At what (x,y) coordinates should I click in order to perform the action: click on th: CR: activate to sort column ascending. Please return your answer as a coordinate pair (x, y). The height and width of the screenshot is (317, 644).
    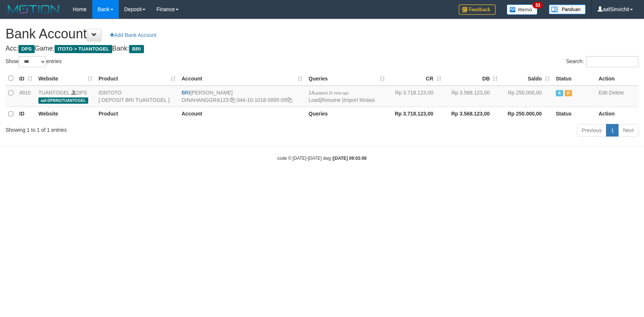
    Looking at the image, I should click on (416, 78).